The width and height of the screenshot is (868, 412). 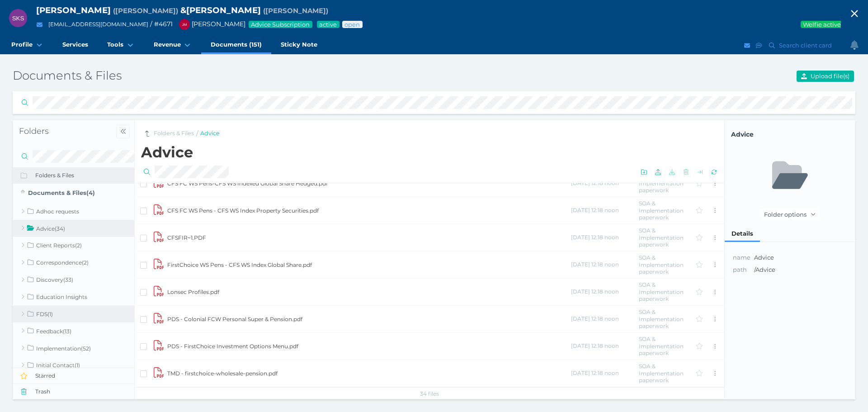 What do you see at coordinates (431, 152) in the screenshot?
I see `h2: Advice` at bounding box center [431, 152].